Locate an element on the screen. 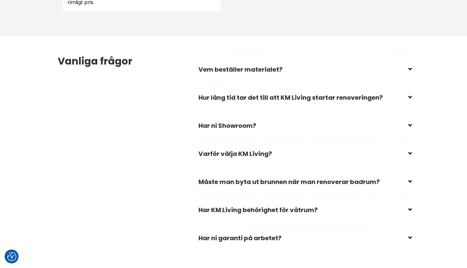 The width and height of the screenshot is (467, 268). div: Vanliga frågor is located at coordinates (128, 154).